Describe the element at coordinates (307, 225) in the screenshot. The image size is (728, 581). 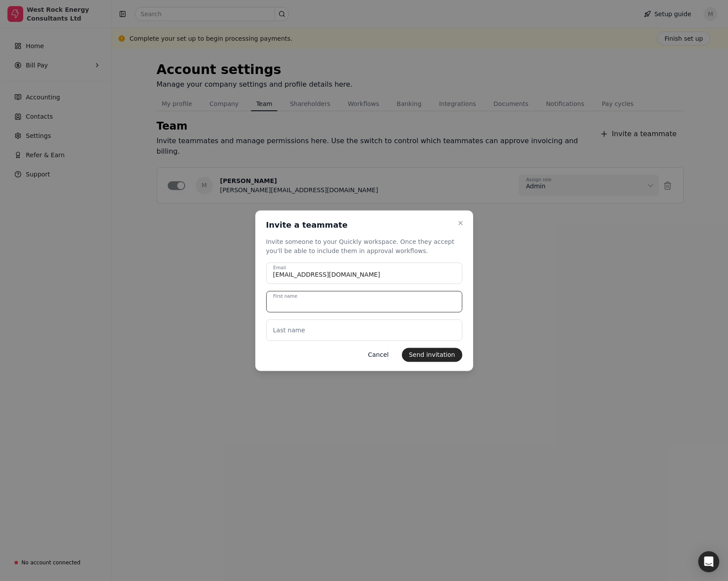
I see `h2: Invite a teammate` at that location.